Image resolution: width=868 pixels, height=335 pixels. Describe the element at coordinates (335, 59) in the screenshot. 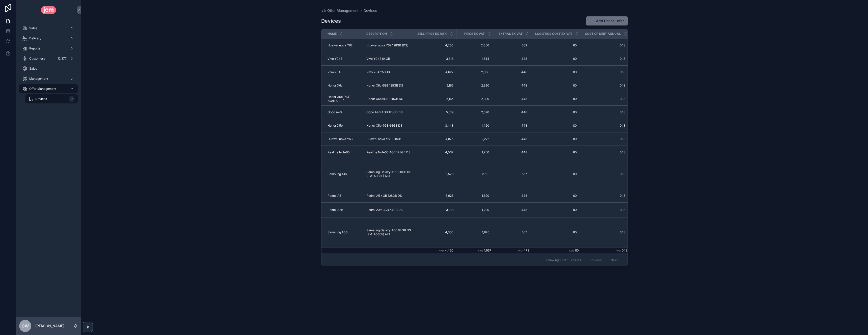

I see `span: Vivo Y04E` at that location.